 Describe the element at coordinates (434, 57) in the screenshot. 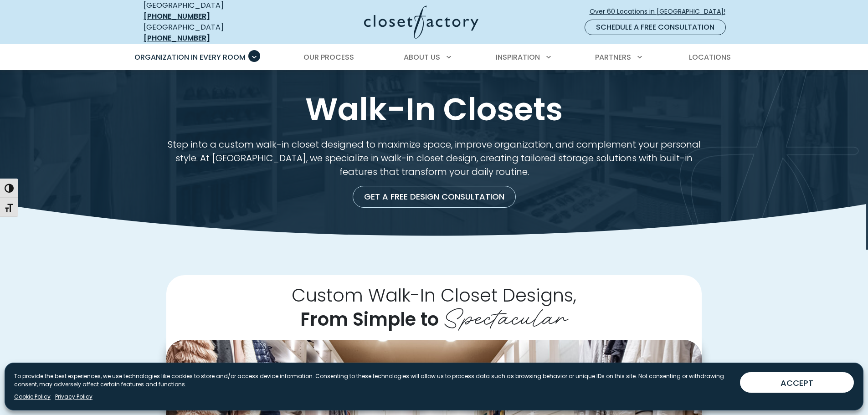

I see `nav: Primary Menu` at that location.